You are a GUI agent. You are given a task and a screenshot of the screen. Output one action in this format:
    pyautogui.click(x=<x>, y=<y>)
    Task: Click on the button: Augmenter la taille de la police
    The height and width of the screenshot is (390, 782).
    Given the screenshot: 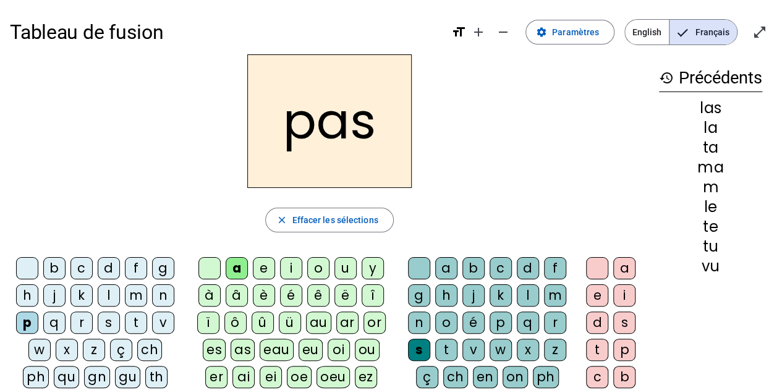 What is the action you would take?
    pyautogui.click(x=478, y=32)
    